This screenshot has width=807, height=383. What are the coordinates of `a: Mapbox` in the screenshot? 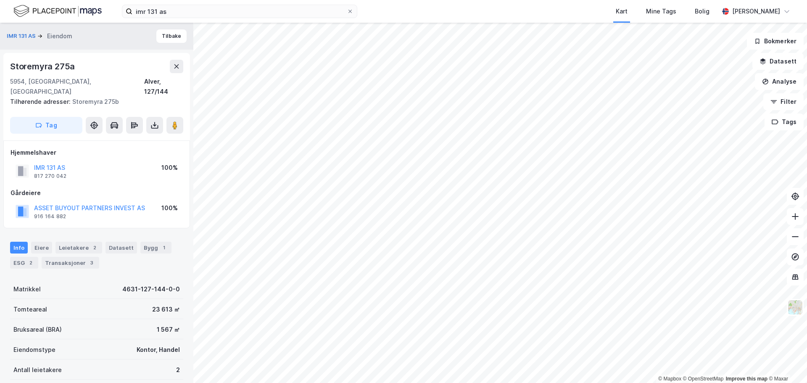 It's located at (670, 379).